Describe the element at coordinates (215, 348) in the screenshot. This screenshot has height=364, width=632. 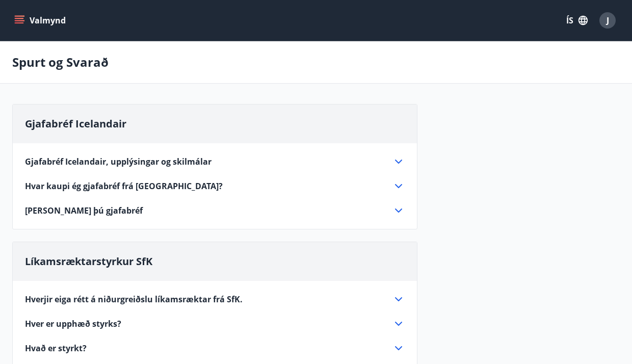
I see `div: Hvað er styrkt?` at that location.